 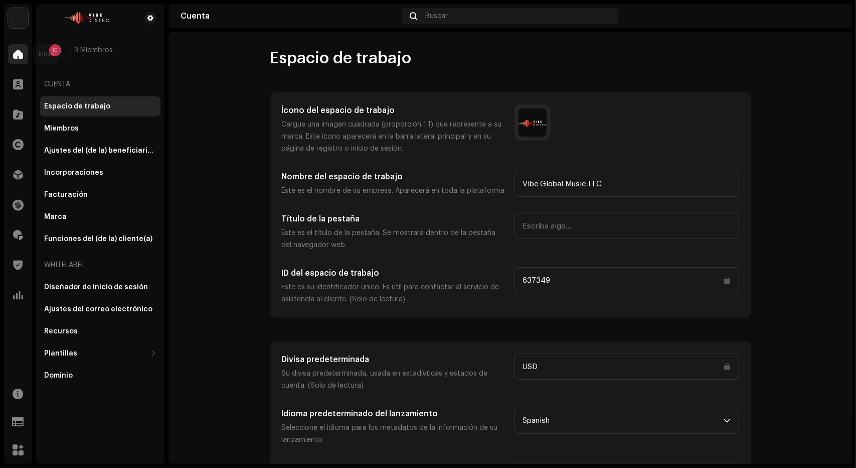 I want to click on re-m-nav-item: Incorporaciones, so click(x=100, y=173).